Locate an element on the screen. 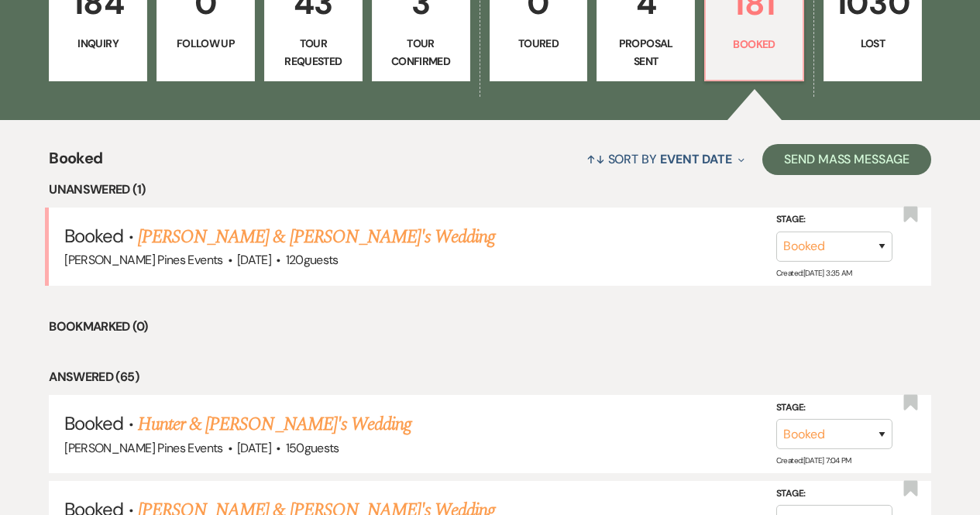  p: Follow Up is located at coordinates (205, 43).